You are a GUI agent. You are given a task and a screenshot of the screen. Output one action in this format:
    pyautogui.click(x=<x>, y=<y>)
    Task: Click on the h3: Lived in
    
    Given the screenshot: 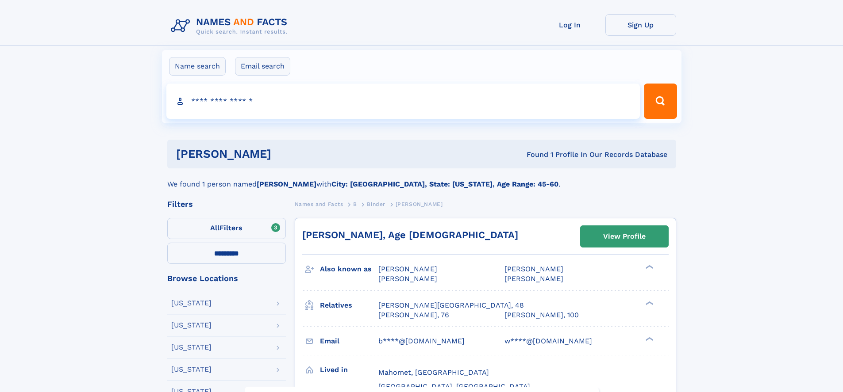 What is the action you would take?
    pyautogui.click(x=349, y=370)
    